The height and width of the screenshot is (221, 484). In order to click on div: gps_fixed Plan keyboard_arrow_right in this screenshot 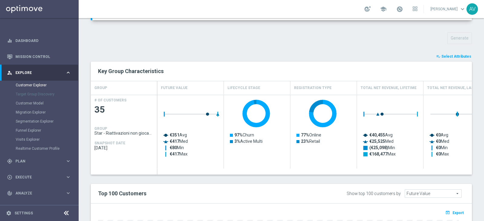, I will do `click(39, 161)`.